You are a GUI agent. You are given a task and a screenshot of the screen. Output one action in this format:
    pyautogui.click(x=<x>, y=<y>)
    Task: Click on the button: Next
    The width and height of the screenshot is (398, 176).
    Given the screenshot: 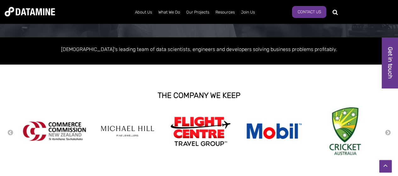 What is the action you would take?
    pyautogui.click(x=388, y=133)
    